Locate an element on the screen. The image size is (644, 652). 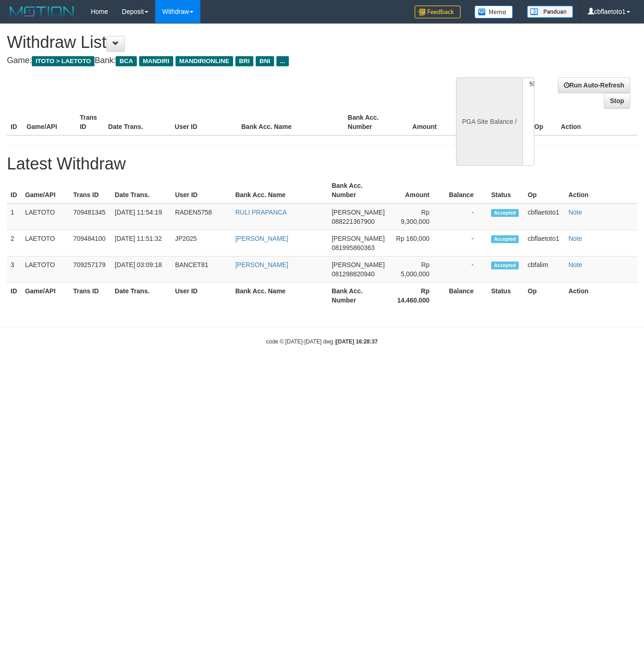
th: Rp 14.460.000 is located at coordinates (417, 296).